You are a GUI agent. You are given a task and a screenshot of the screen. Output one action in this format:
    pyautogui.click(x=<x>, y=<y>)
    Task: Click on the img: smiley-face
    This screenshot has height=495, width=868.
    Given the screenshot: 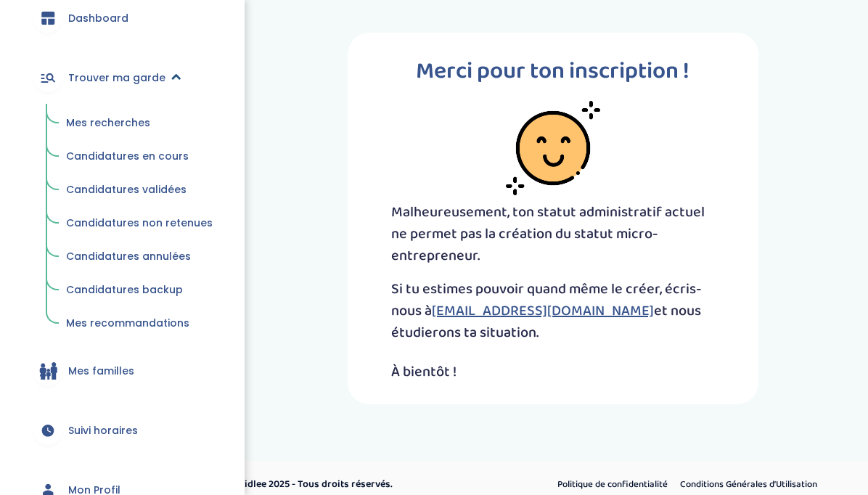 What is the action you would take?
    pyautogui.click(x=553, y=148)
    